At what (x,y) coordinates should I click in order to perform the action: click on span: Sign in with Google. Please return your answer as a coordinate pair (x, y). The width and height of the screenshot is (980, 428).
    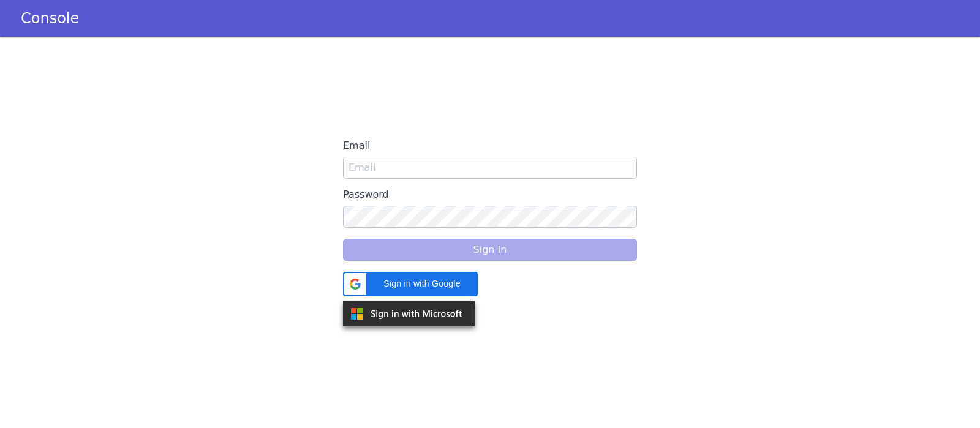
    Looking at the image, I should click on (422, 283).